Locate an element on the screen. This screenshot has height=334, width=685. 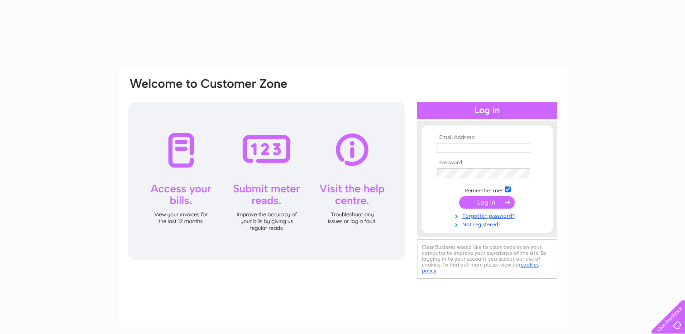
input: Submit is located at coordinates (487, 202).